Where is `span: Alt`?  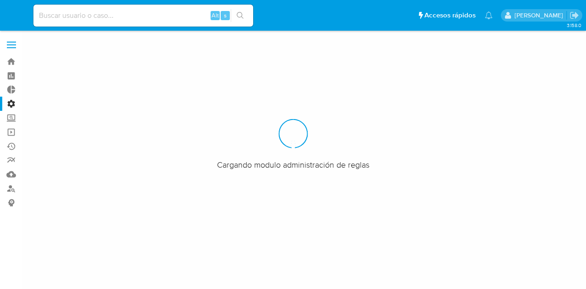 span: Alt is located at coordinates (215, 15).